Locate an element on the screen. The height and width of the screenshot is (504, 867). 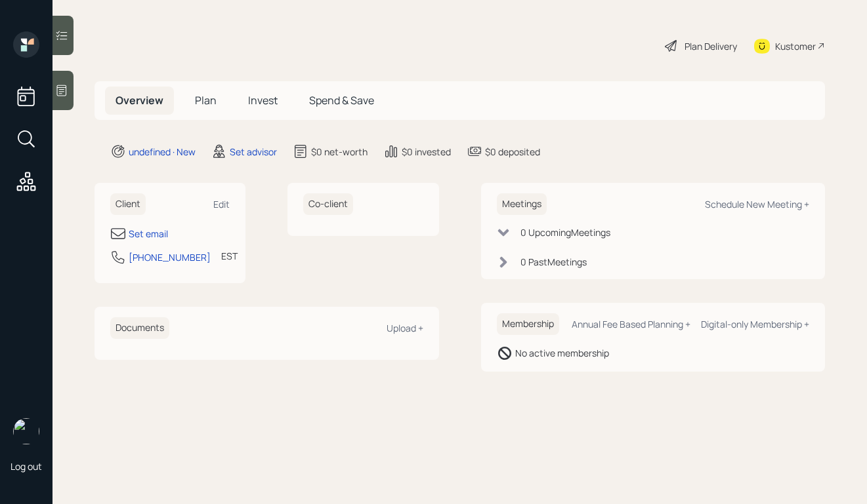
span: Overview is located at coordinates (139, 100).